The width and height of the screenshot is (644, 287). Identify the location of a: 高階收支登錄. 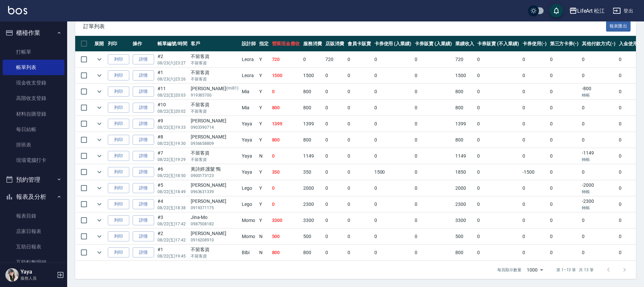
(34, 99).